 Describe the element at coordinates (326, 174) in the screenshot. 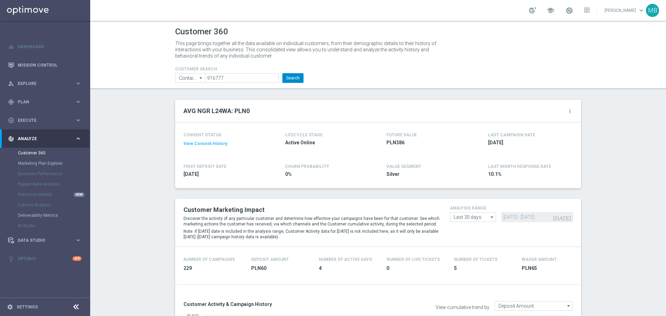

I see `span: 0%` at that location.